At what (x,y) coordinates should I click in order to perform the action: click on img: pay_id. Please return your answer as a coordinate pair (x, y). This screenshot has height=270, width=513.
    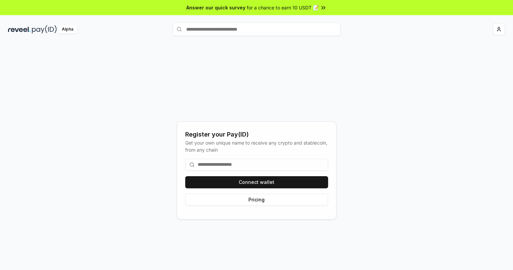
    Looking at the image, I should click on (44, 29).